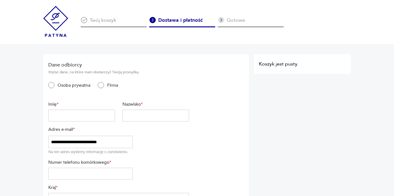 This screenshot has width=394, height=196. I want to click on div: Koszyk jest pusty., so click(302, 64).